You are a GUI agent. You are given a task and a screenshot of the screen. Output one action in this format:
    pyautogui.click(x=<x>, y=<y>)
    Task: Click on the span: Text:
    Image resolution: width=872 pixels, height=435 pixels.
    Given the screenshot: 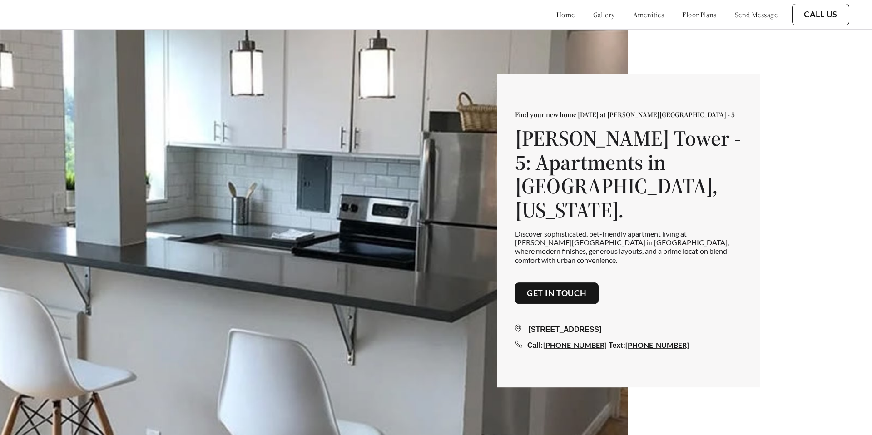 What is the action you would take?
    pyautogui.click(x=617, y=346)
    